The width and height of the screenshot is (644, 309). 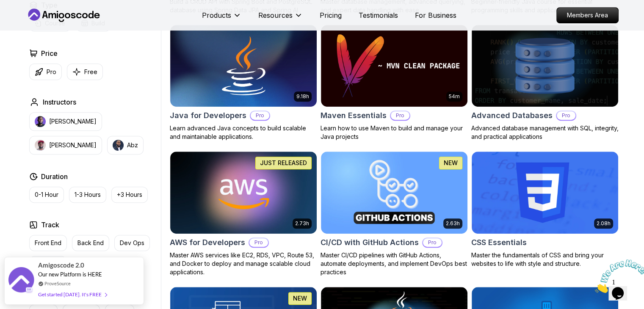 What do you see at coordinates (275, 15) in the screenshot?
I see `p: Resources` at bounding box center [275, 15].